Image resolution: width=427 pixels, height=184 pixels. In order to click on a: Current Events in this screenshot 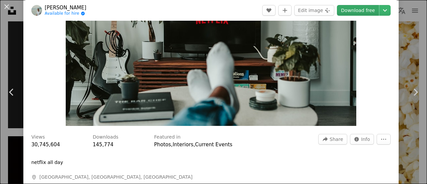, I will do `click(214, 145)`.